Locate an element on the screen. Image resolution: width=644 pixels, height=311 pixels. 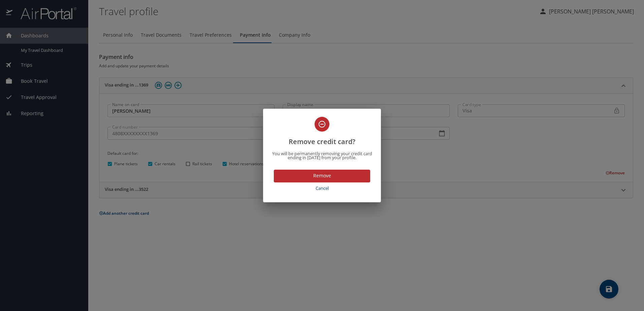
span: Cancel is located at coordinates (322, 188).